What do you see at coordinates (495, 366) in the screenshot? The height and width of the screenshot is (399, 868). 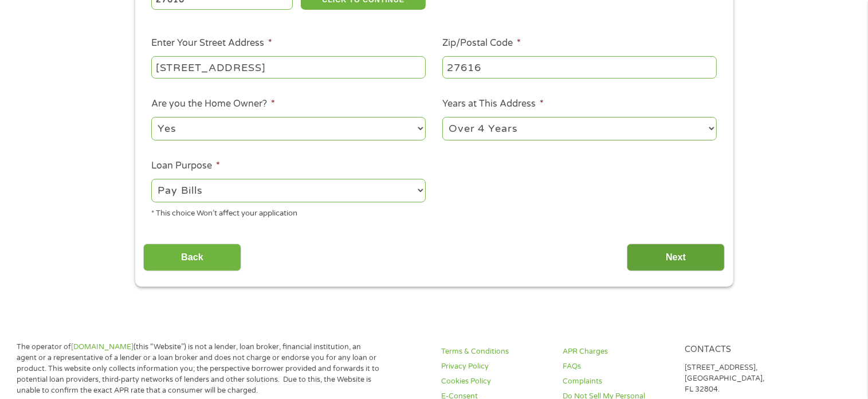 I see `a: Privacy Policy` at bounding box center [495, 366].